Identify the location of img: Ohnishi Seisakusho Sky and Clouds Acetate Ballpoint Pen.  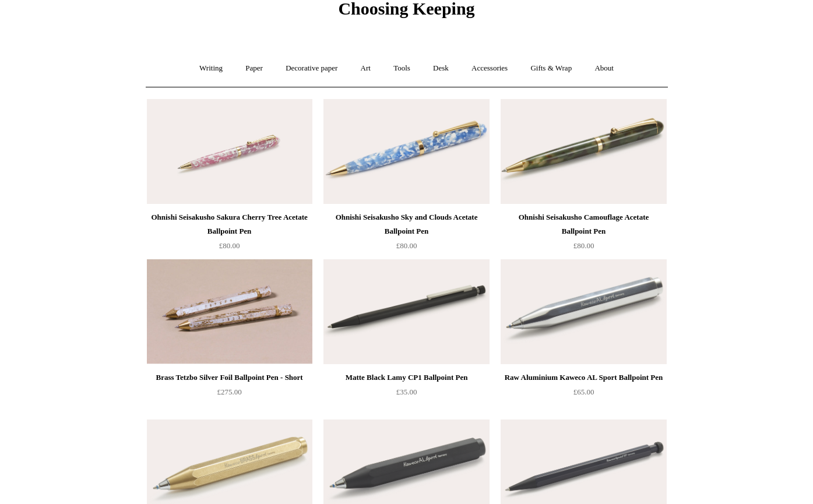
(406, 151).